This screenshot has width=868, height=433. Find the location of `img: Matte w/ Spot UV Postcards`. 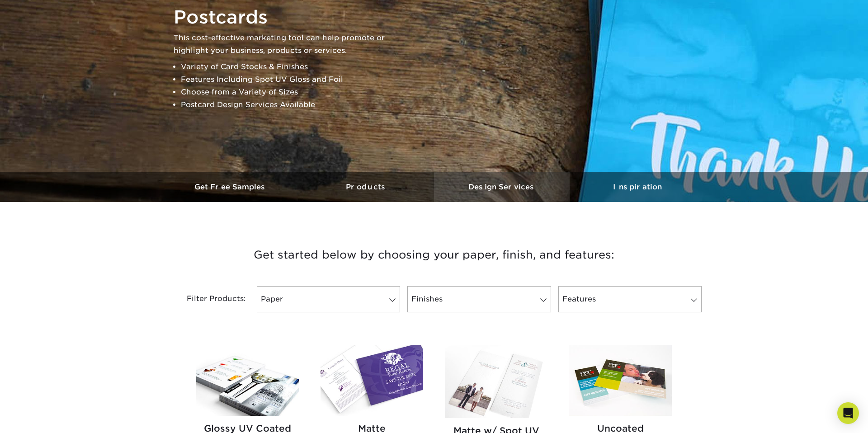

img: Matte w/ Spot UV Postcards is located at coordinates (496, 381).